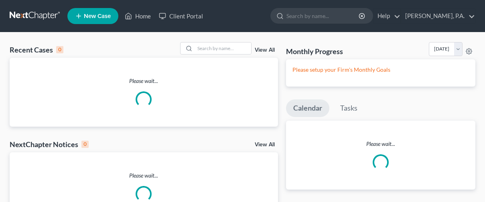 The height and width of the screenshot is (202, 485). Describe the element at coordinates (97, 16) in the screenshot. I see `span: New Case` at that location.